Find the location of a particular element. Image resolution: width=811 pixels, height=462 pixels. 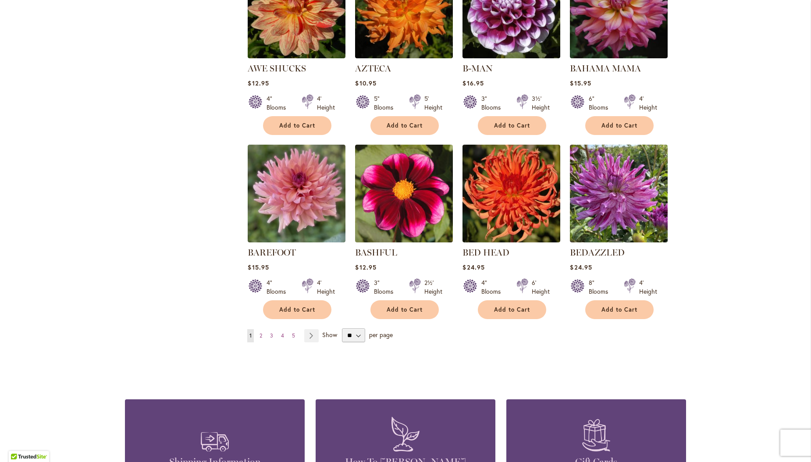

span: 2 is located at coordinates (261, 335).